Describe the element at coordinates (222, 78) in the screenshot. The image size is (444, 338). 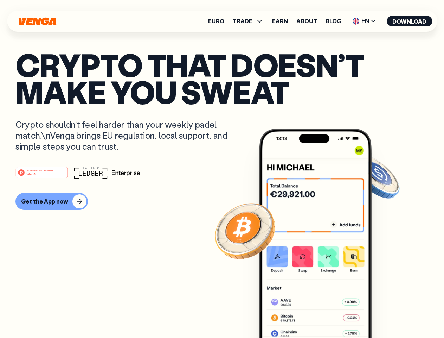
I see `p: Crypto that doesn’t make you sweat` at that location.